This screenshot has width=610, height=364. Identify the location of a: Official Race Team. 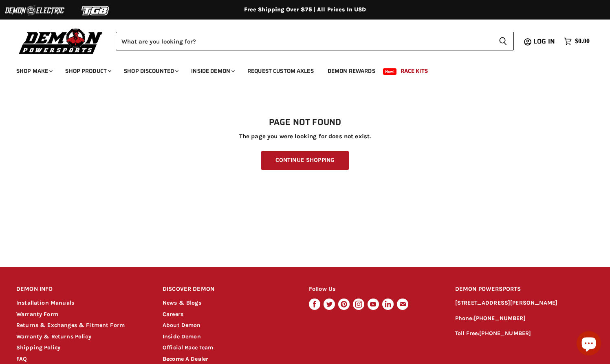
(188, 348).